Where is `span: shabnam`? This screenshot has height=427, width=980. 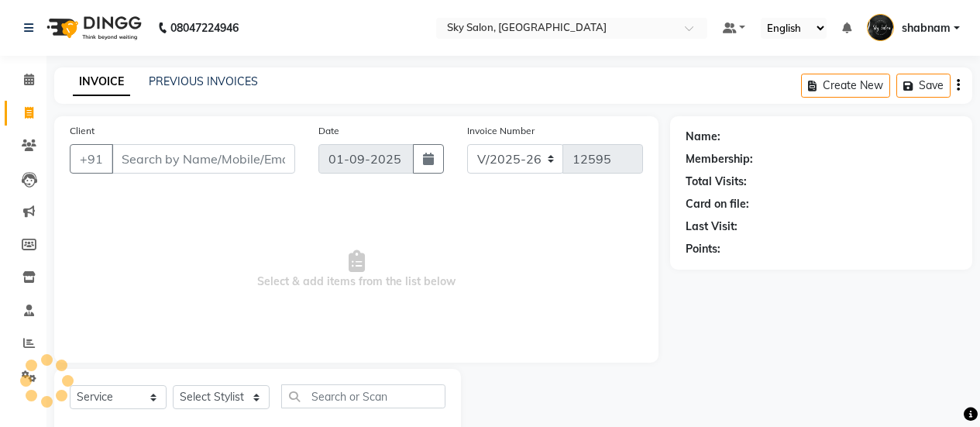
span: shabnam is located at coordinates (926, 28).